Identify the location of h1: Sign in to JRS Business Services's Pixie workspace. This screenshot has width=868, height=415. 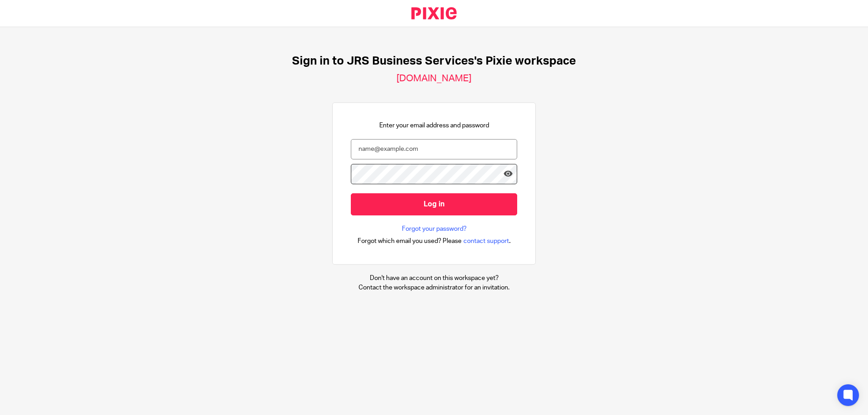
(434, 61).